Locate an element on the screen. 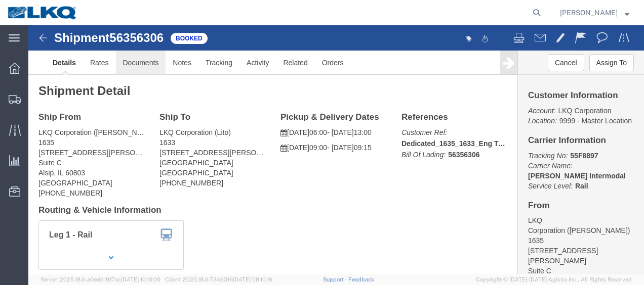 The height and width of the screenshot is (285, 644). span: Client: 2025.18.0-7346316 is located at coordinates (218, 280).